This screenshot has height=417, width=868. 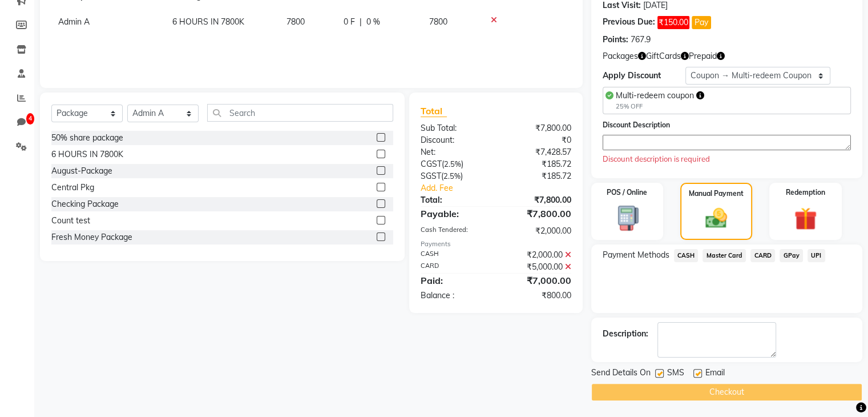 What do you see at coordinates (431, 164) in the screenshot?
I see `span: CGST` at bounding box center [431, 164].